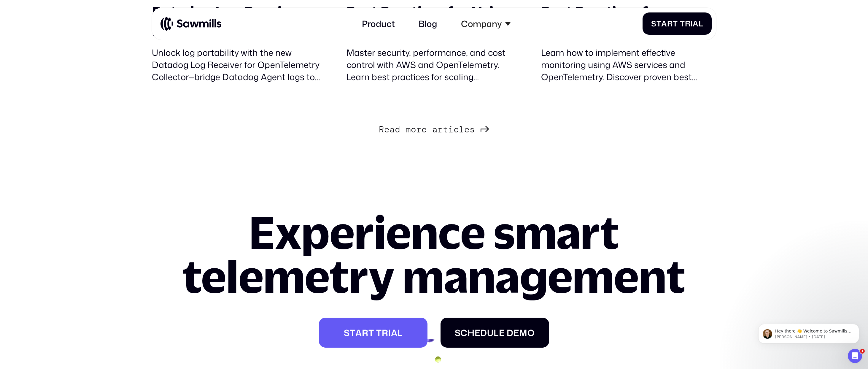 The height and width of the screenshot is (369, 868). I want to click on h2: Experience smart telemetry management, so click(434, 254).